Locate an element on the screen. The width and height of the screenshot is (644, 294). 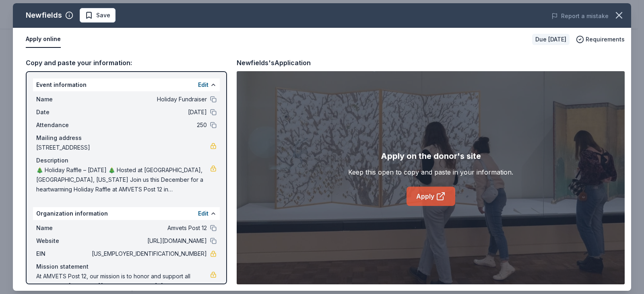
a: Apply is located at coordinates (431, 196).